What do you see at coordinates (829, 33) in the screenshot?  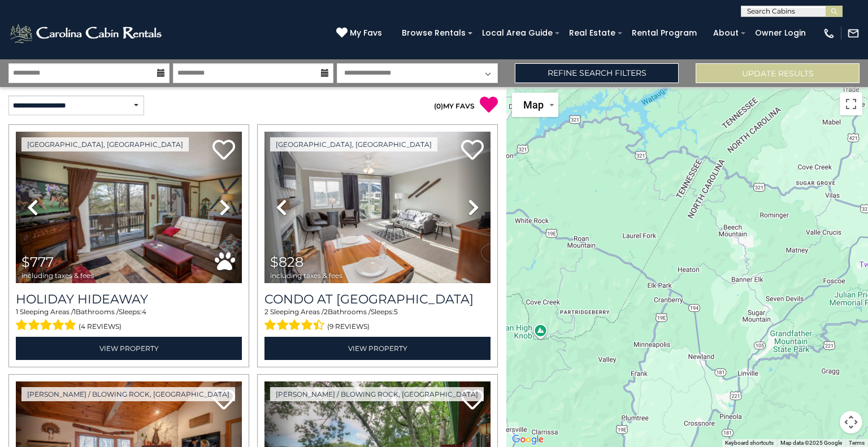 I see `img: phone-regular-white.png` at bounding box center [829, 33].